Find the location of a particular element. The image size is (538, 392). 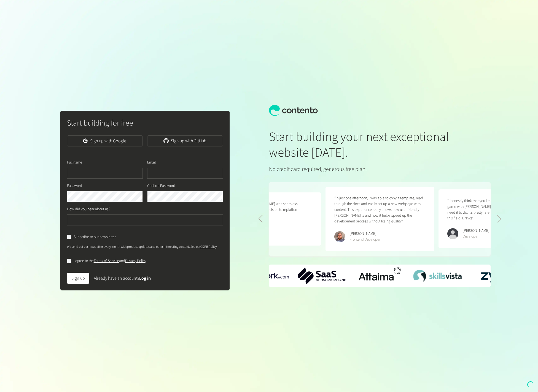

h2: Start building for free is located at coordinates (145, 123).